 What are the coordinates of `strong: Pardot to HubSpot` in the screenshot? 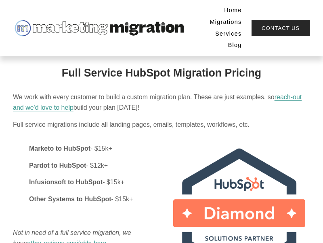 It's located at (57, 165).